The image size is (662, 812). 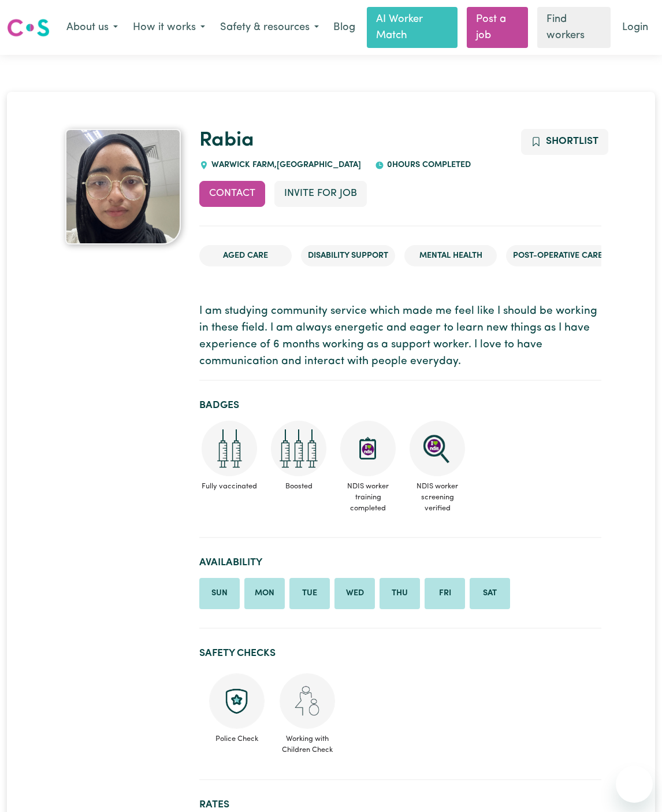 What do you see at coordinates (269, 28) in the screenshot?
I see `button: Safety & resources` at bounding box center [269, 28].